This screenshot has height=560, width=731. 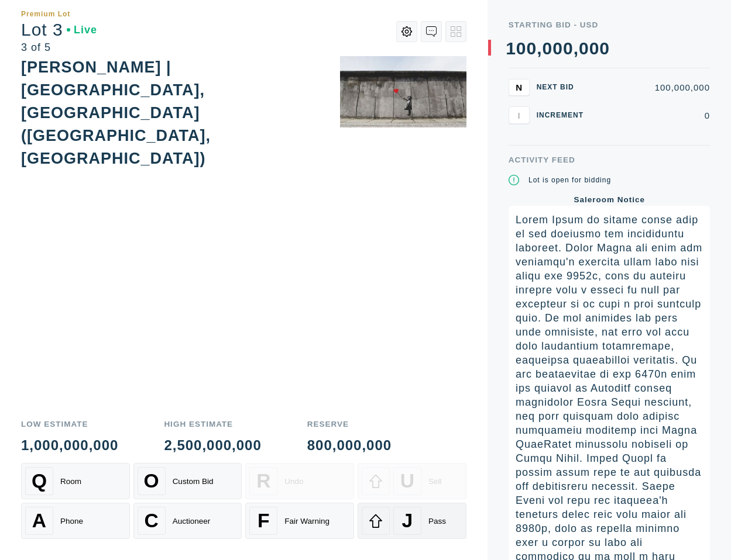 What do you see at coordinates (563, 115) in the screenshot?
I see `div: Increment` at bounding box center [563, 115].